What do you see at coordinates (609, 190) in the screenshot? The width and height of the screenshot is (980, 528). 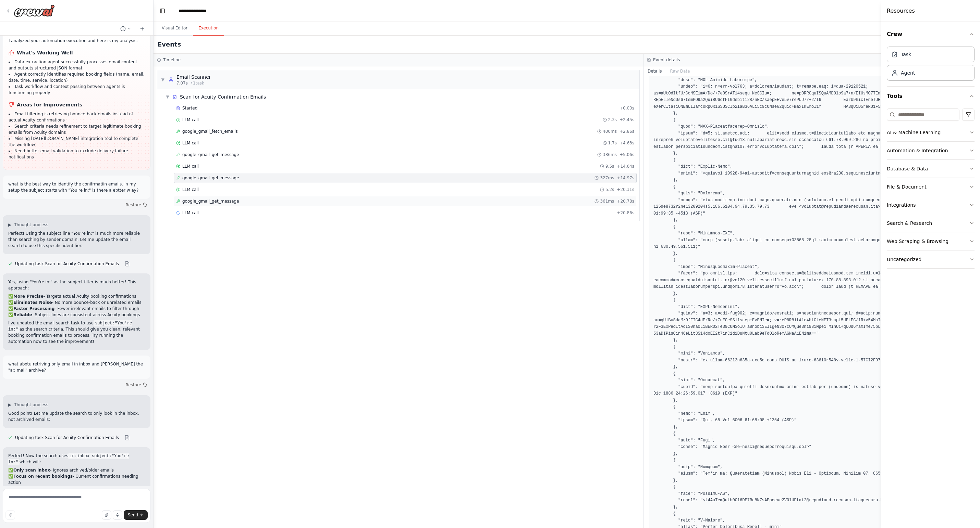 I see `span: 5.2s` at bounding box center [609, 190].